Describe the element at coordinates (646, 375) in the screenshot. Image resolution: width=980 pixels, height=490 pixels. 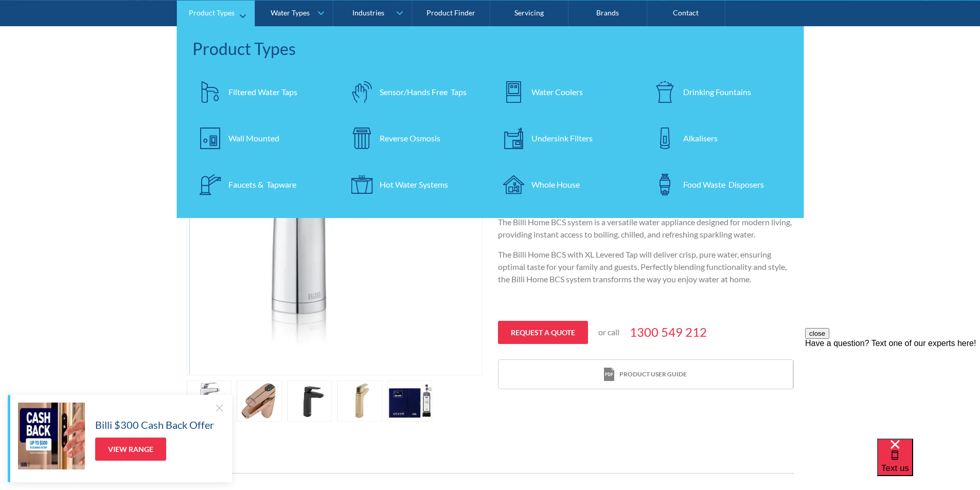
I see `a: print iconProduct user guide` at that location.